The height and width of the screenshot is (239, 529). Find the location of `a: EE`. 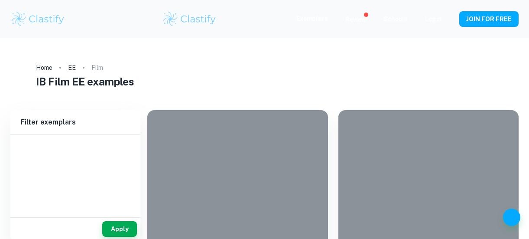

a: EE is located at coordinates (72, 68).